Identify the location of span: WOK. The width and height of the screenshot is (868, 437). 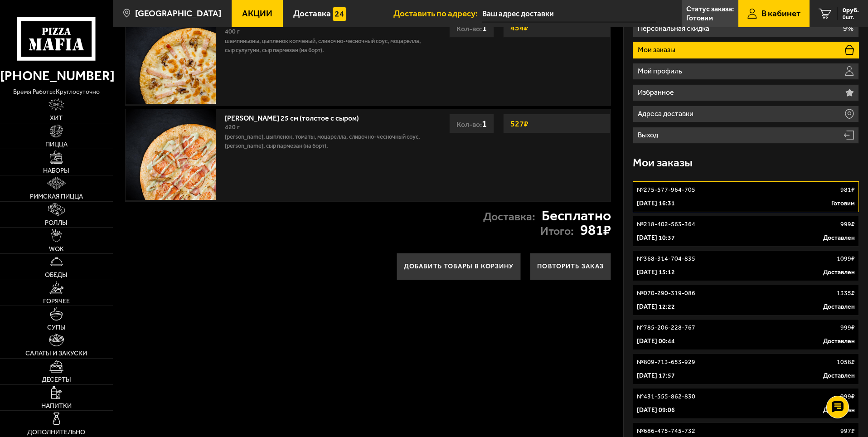
(56, 249).